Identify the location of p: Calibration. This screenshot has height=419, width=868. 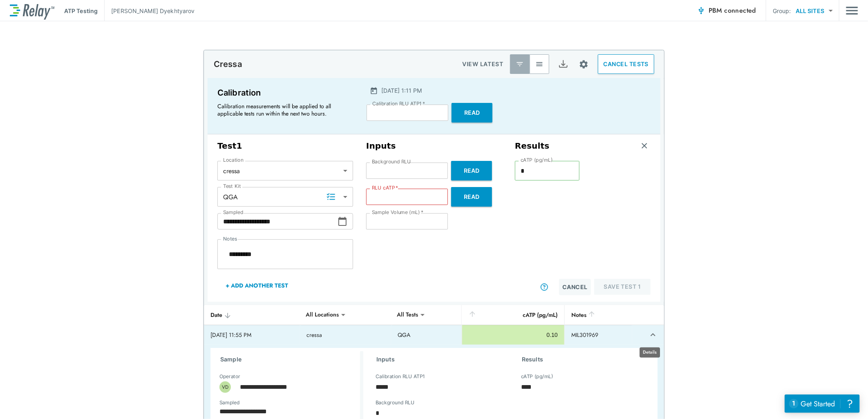
(284, 93).